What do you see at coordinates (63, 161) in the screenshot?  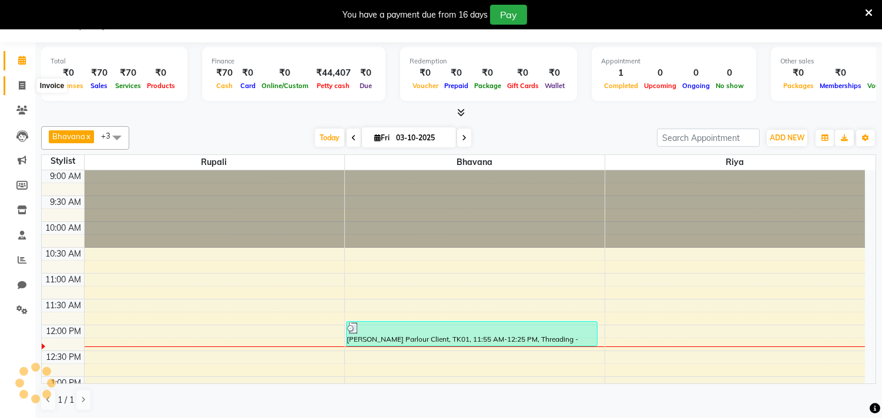 I see `div: Stylist` at bounding box center [63, 161].